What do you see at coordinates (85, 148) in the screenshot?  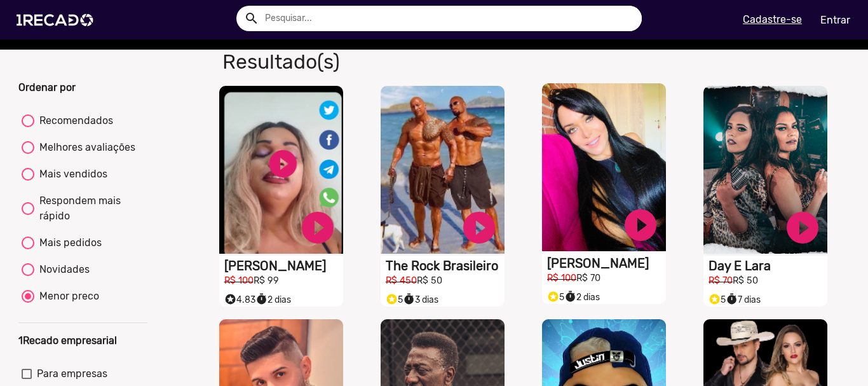 I see `div: Melhores avaliações` at bounding box center [85, 148].